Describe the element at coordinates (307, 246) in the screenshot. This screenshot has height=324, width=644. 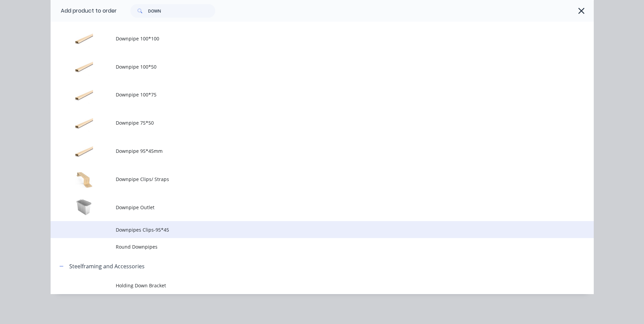
I see `span: Round Downpipes` at that location.